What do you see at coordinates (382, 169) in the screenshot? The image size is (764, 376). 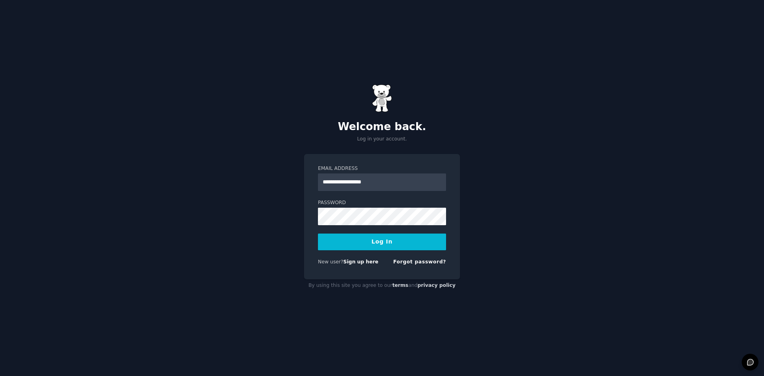 I see `label: Email Address` at bounding box center [382, 169].